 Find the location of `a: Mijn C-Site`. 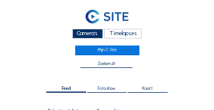

a: Mijn C-Site is located at coordinates (107, 50).